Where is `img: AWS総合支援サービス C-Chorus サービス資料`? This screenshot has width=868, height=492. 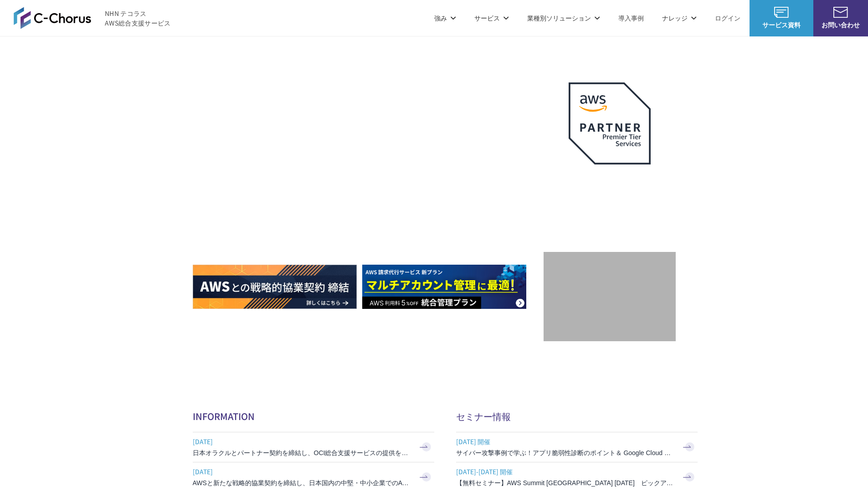
img: AWS総合支援サービス C-Chorus サービス資料 is located at coordinates (781, 12).